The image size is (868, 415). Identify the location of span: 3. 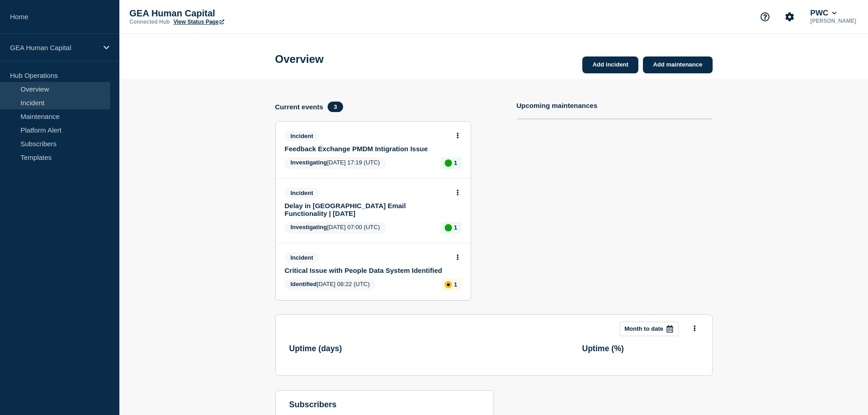
(335, 107).